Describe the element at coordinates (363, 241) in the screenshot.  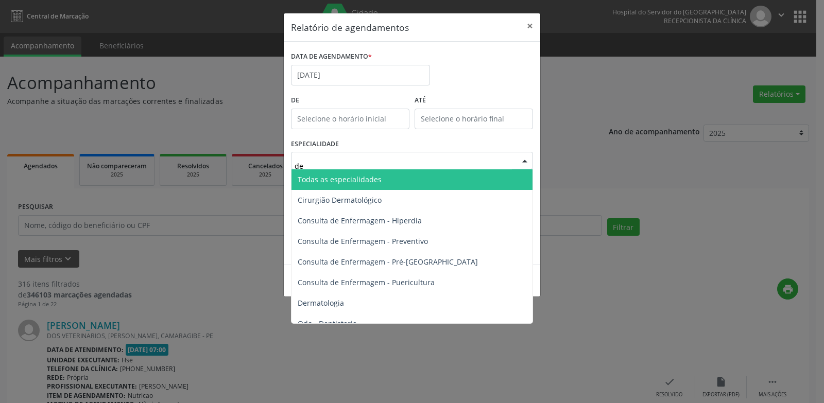
I see `span: Consulta de Enfermagem - Preventivo` at that location.